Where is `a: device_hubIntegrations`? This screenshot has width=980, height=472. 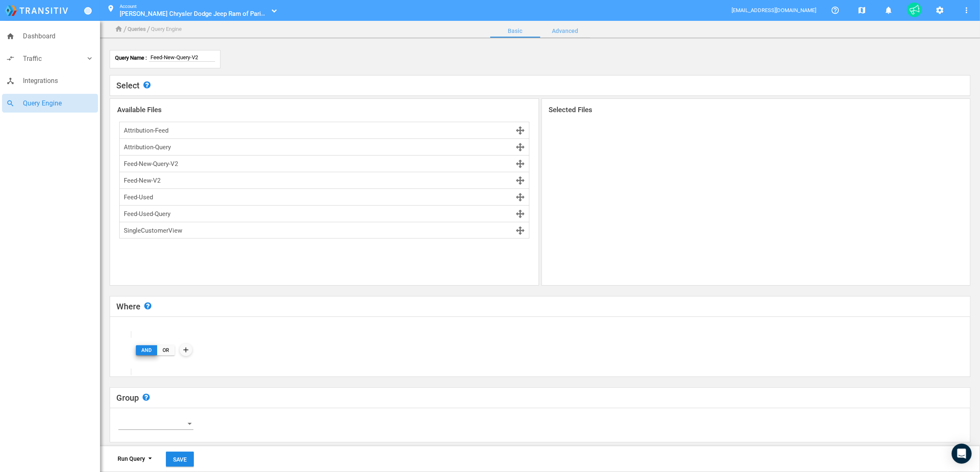 a: device_hubIntegrations is located at coordinates (50, 81).